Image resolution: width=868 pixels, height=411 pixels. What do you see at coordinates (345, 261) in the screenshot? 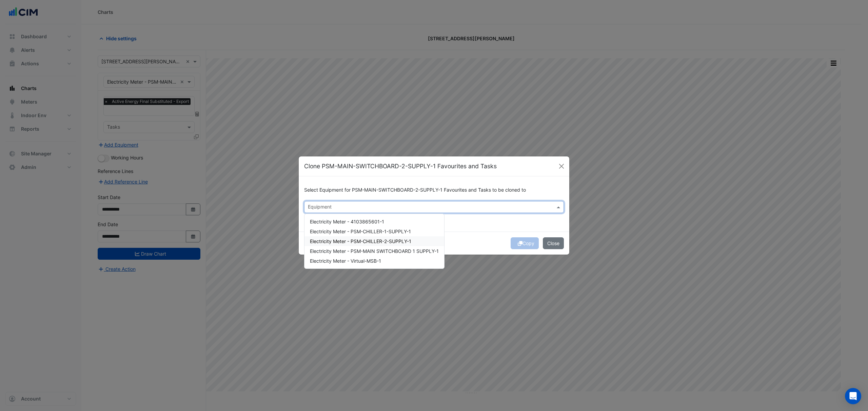
I see `span: Electricity Meter - Virtual-MSB-1` at bounding box center [345, 261].